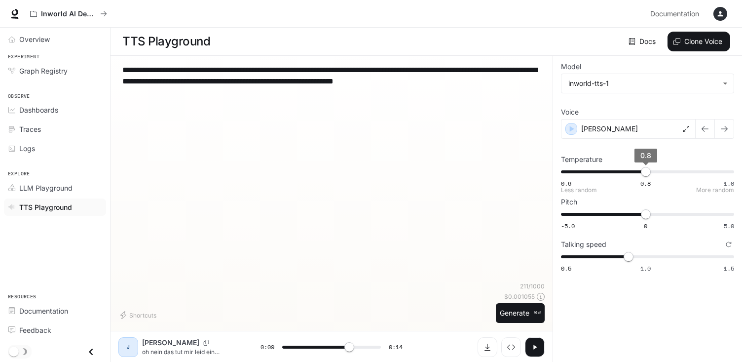  I want to click on span: 0.5, so click(566, 268).